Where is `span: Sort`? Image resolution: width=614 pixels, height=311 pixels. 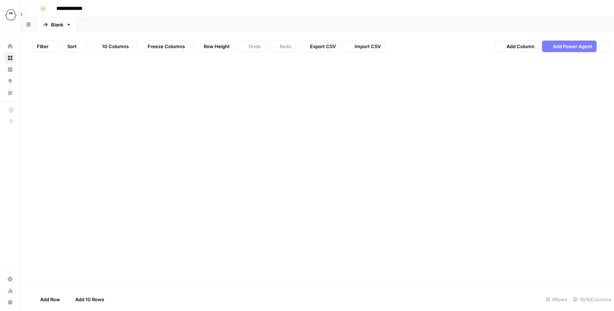
span: Sort is located at coordinates (72, 46).